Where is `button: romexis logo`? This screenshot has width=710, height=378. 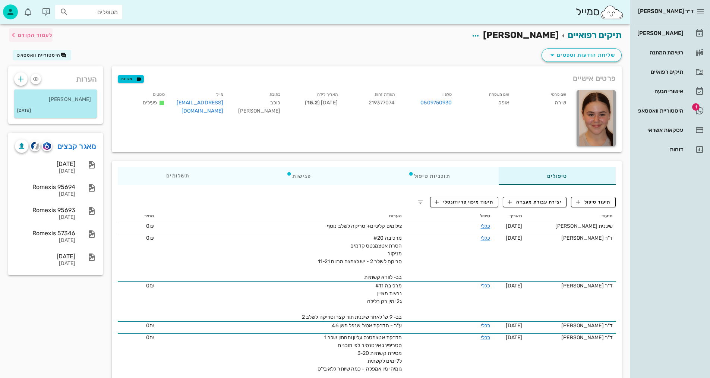
button: romexis logo is located at coordinates (47, 146).